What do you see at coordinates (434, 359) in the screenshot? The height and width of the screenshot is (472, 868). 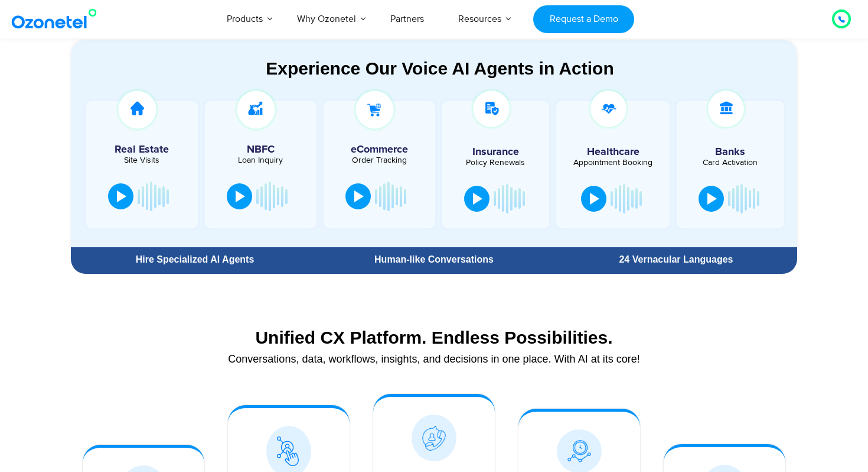 I see `div: Conversations, data, workflows, insights, and decisions in one place. With AI at its core!` at bounding box center [434, 359].